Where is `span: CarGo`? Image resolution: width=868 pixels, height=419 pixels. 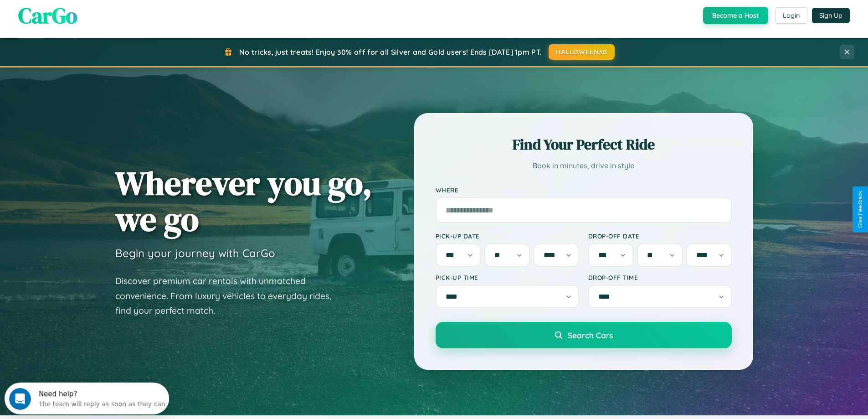
span: CarGo is located at coordinates (47, 15).